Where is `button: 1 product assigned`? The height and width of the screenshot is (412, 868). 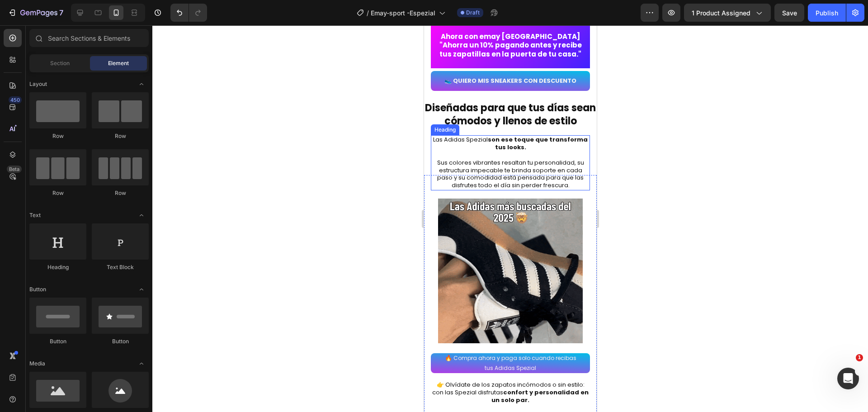 button: 1 product assigned is located at coordinates (727, 13).